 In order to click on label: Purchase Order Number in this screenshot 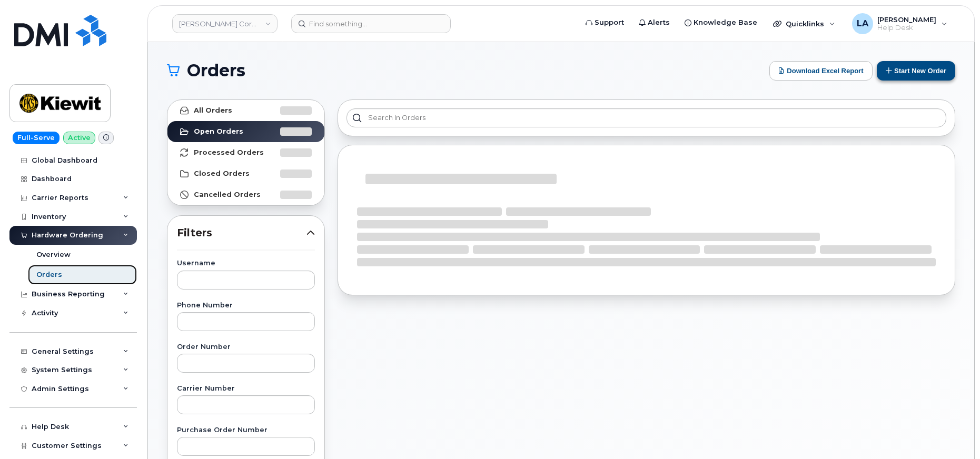, I will do `click(246, 430)`.